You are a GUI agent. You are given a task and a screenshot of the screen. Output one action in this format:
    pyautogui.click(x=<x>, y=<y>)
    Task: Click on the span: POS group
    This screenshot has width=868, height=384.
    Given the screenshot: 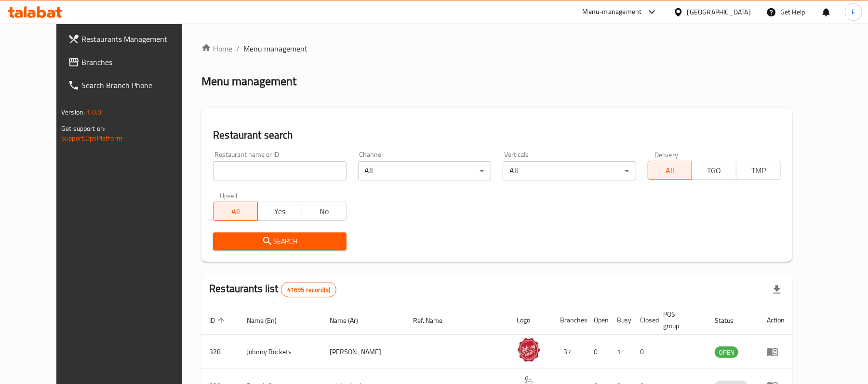 What is the action you would take?
    pyautogui.click(x=679, y=320)
    